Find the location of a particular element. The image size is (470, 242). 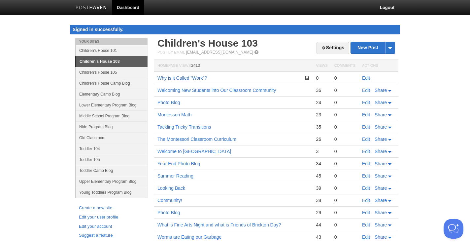

a: Summer Reading is located at coordinates (175, 176).